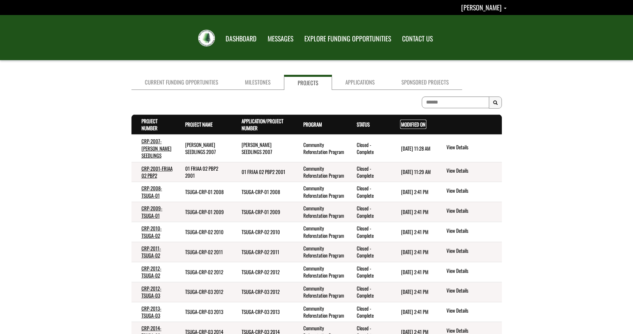 The width and height of the screenshot is (633, 334). I want to click on a: EXPLORE FUNDING OPPORTUNITIES, so click(348, 39).